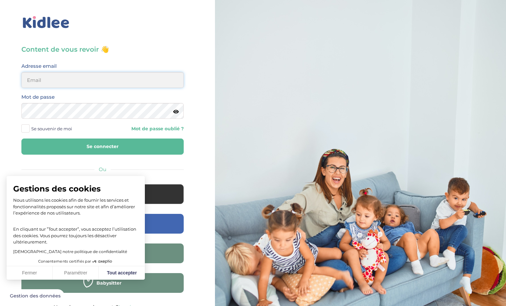 This screenshot has width=506, height=306. What do you see at coordinates (102, 262) in the screenshot?
I see `svg: Axeptio` at bounding box center [102, 262].